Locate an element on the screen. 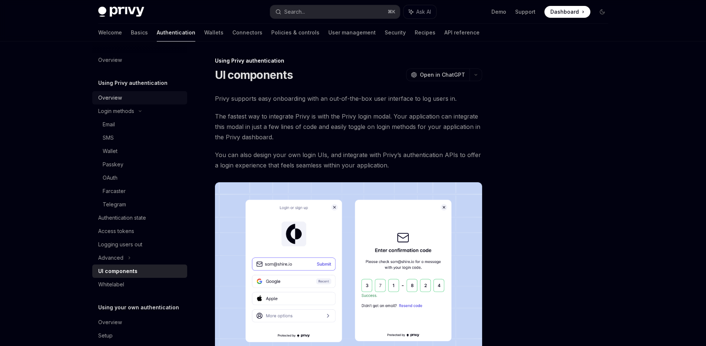  div: Wallet is located at coordinates (110, 151).